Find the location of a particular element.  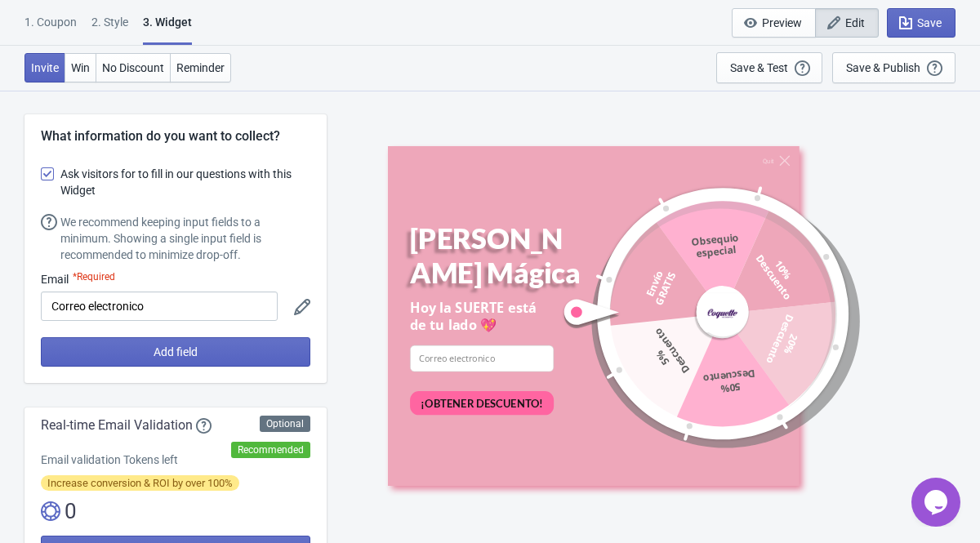

div: ¡OBTENER DESCUENTO! is located at coordinates (482, 403).